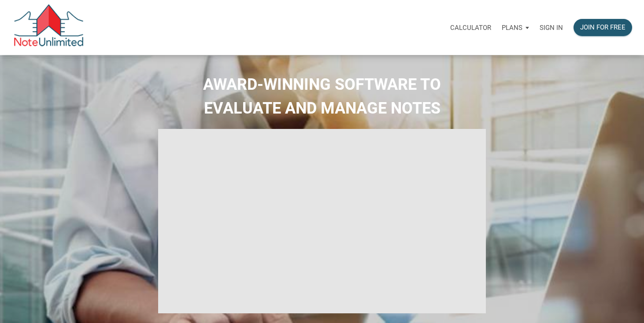  I want to click on p: Plans, so click(512, 28).